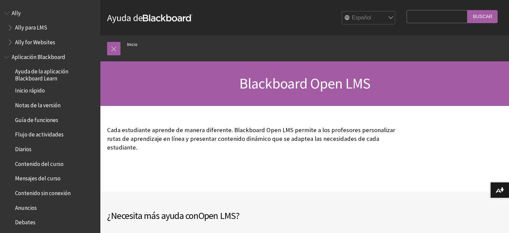  What do you see at coordinates (43, 192) in the screenshot?
I see `span: Contenido sin conexión` at bounding box center [43, 192].